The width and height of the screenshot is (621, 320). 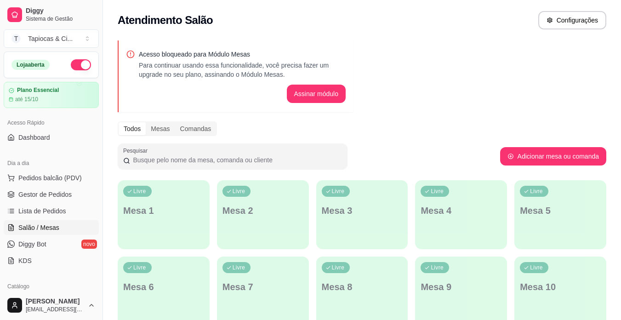 What do you see at coordinates (461, 215) in the screenshot?
I see `button: LivreMesa 4` at bounding box center [461, 215].